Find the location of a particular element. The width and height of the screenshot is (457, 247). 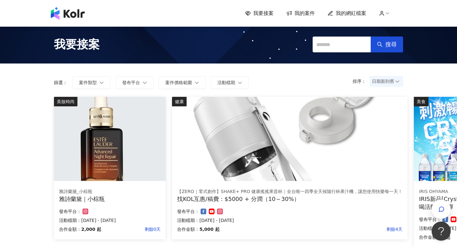

p: 篩選： is located at coordinates (61, 83).